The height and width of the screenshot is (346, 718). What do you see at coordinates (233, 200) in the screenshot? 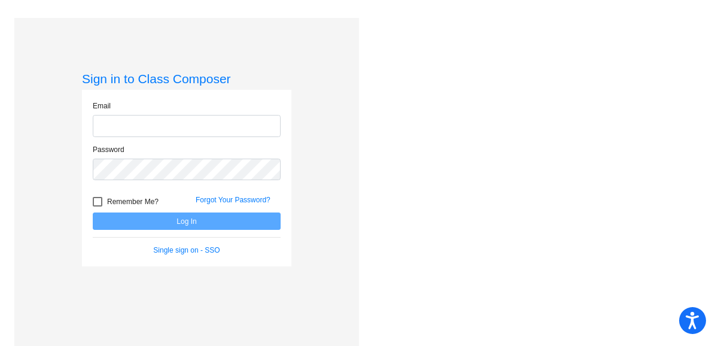
I see `a: Forgot Your Password?` at bounding box center [233, 200].